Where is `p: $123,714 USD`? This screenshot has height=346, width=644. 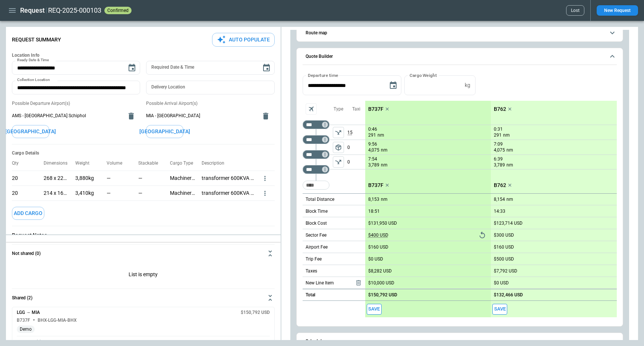
p: $123,714 USD is located at coordinates (508, 223).